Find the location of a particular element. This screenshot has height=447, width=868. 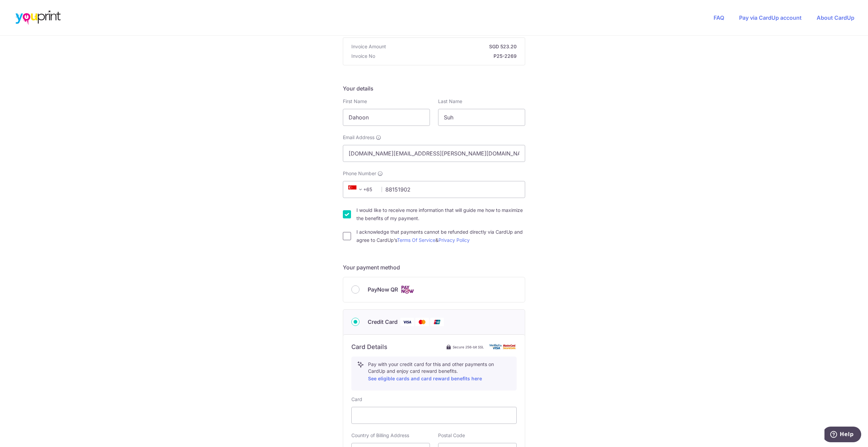

h5: Your payment method is located at coordinates (434, 267).